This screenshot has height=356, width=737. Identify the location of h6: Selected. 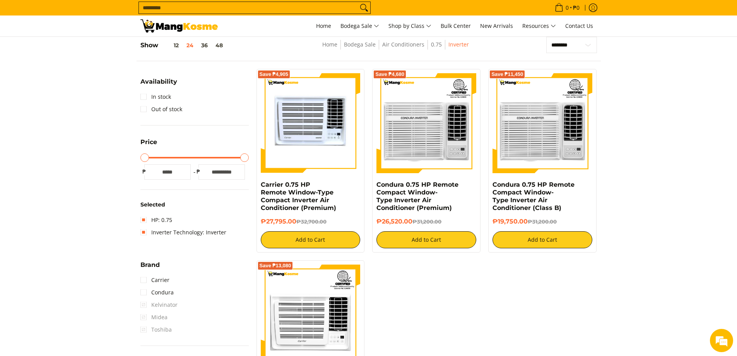
(195, 205).